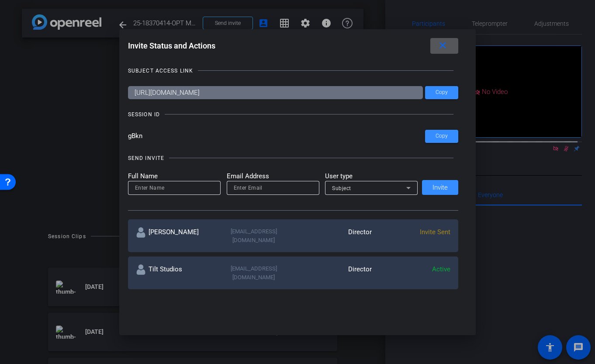  Describe the element at coordinates (293, 71) in the screenshot. I see `openreel-title-line: SUBJECT ACCESS LINK` at that location.